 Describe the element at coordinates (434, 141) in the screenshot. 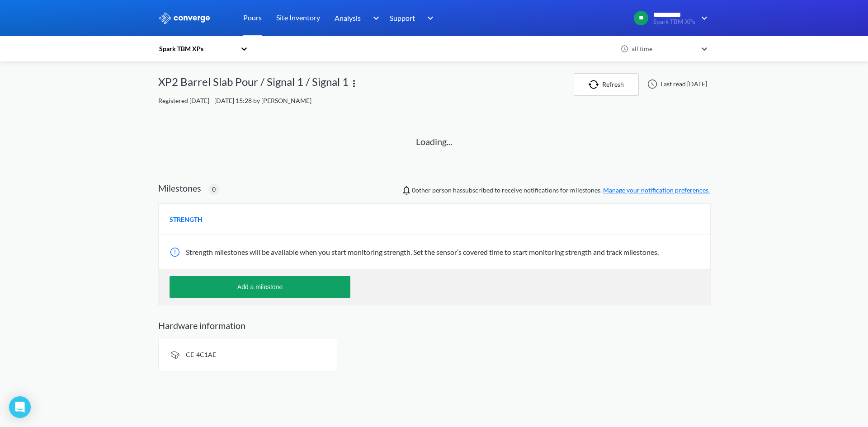

I see `p: Loading...` at that location.